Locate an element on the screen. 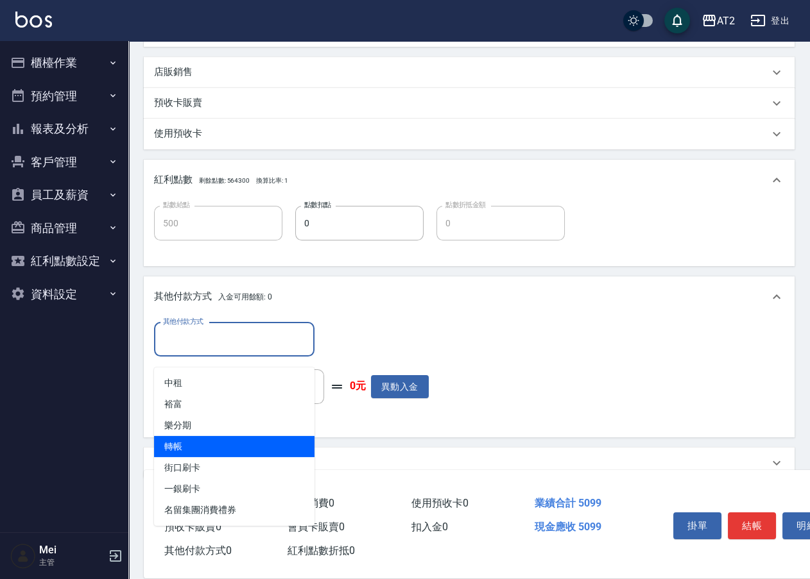 The height and width of the screenshot is (579, 810). button: 報表及分析 is located at coordinates (64, 129).